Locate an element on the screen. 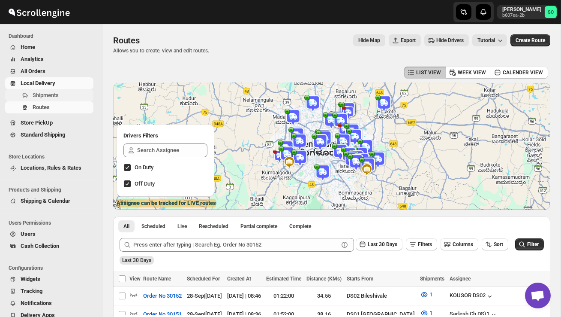 Image resolution: width=561 pixels, height=317 pixels. button: Sort is located at coordinates (495, 244).